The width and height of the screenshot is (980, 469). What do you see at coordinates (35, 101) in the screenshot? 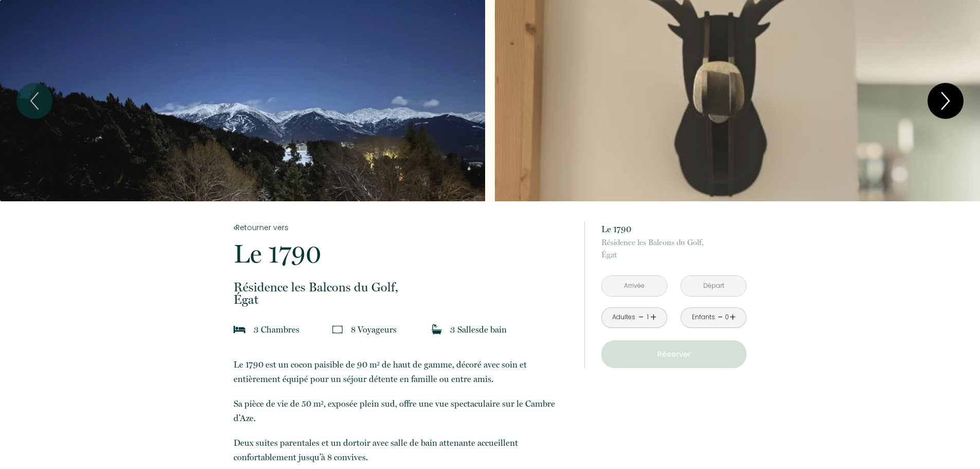
I see `button: Previous` at bounding box center [35, 101].